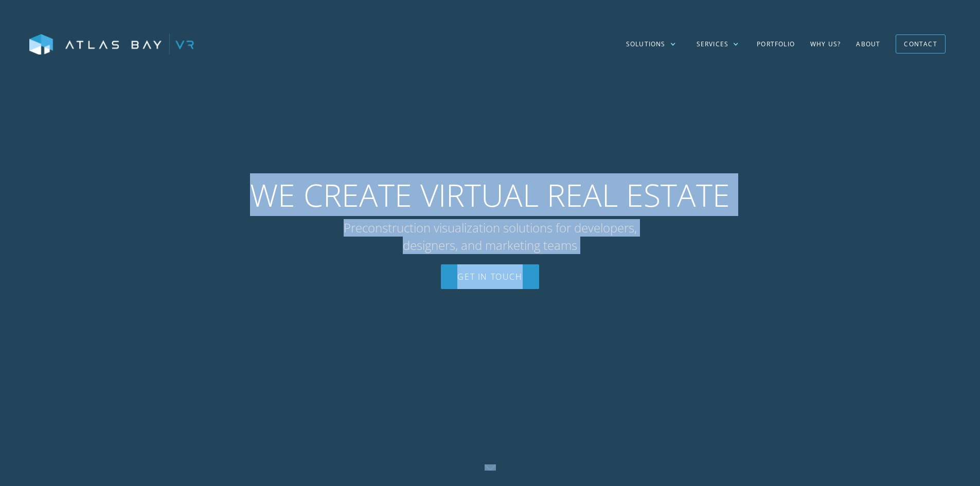 The width and height of the screenshot is (980, 486). I want to click on div: Contact, so click(920, 44).